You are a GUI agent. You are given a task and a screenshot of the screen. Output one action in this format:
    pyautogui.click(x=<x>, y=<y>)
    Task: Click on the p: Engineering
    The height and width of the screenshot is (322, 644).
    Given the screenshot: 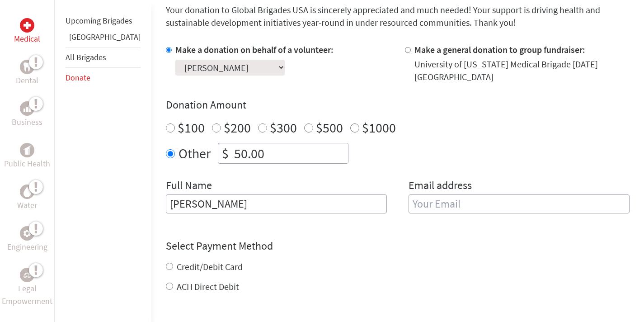 What is the action you would take?
    pyautogui.click(x=27, y=247)
    